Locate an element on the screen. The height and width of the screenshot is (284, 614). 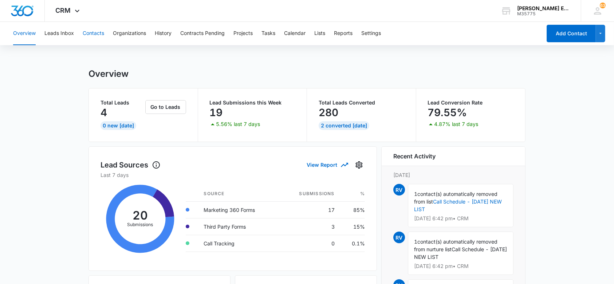
td: 15% is located at coordinates (352, 226).